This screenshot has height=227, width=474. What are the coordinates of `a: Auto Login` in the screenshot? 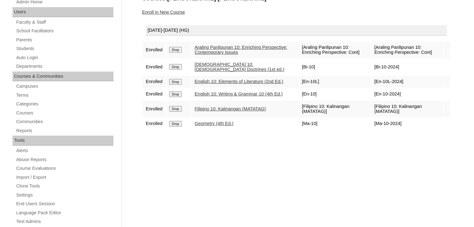 It's located at (64, 58).